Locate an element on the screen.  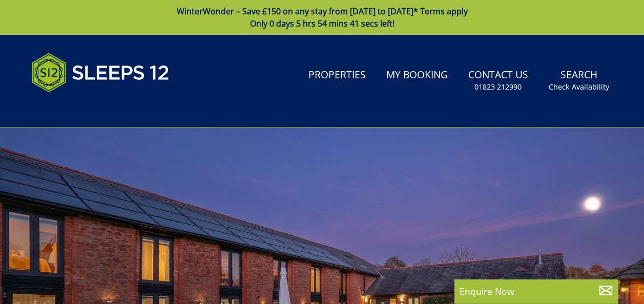
a: SearchCheck Availability is located at coordinates (579, 80).